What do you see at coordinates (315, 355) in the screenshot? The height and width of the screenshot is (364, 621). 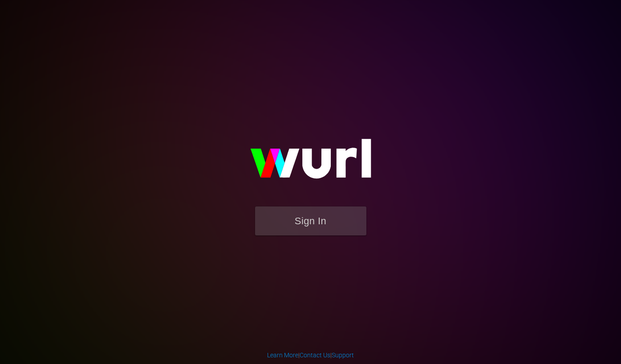 I see `a: Contact Us` at bounding box center [315, 355].